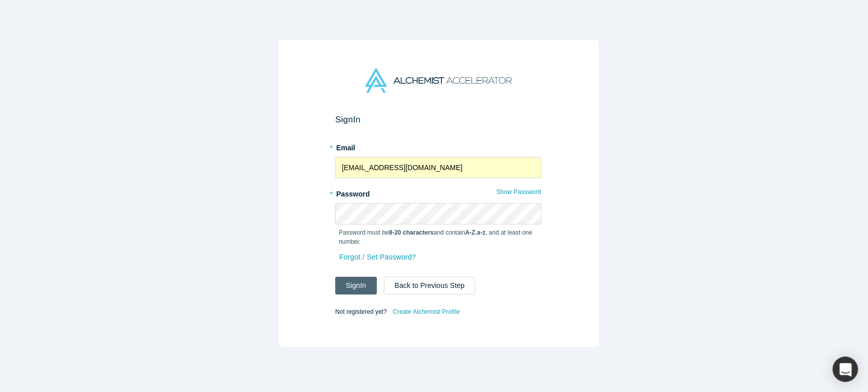 This screenshot has width=868, height=392. Describe the element at coordinates (438, 193) in the screenshot. I see `label: Password` at that location.